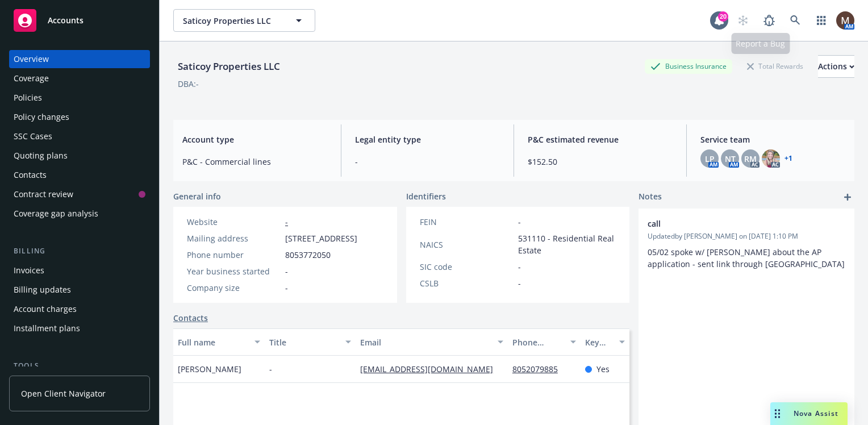  Describe the element at coordinates (466, 283) in the screenshot. I see `div: CSLB` at that location.